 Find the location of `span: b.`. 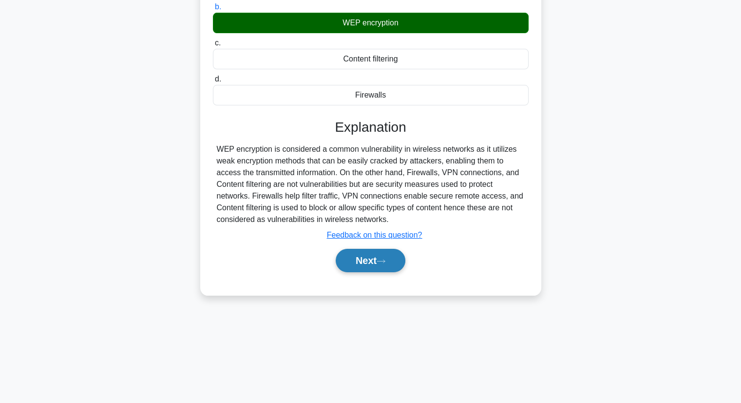

span: b. is located at coordinates (218, 6).